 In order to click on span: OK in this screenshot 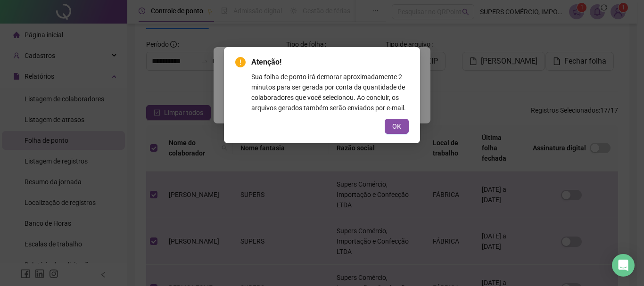, I will do `click(396, 126)`.